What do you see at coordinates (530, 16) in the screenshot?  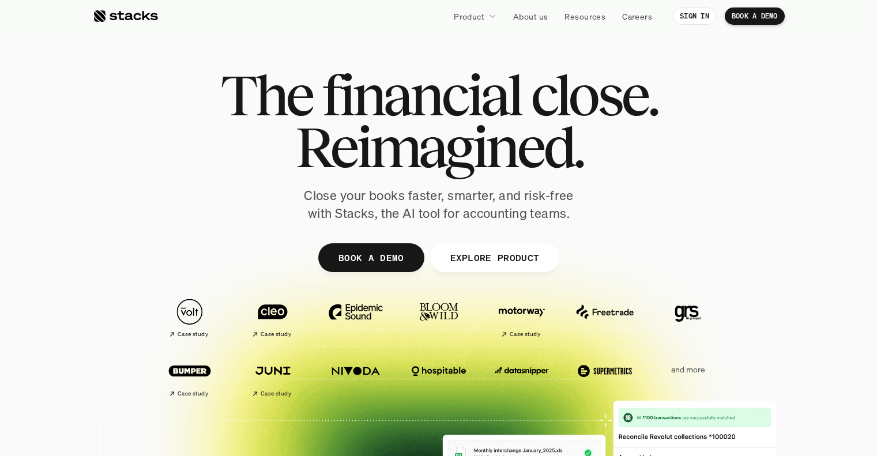 I see `a: About us` at bounding box center [530, 16].